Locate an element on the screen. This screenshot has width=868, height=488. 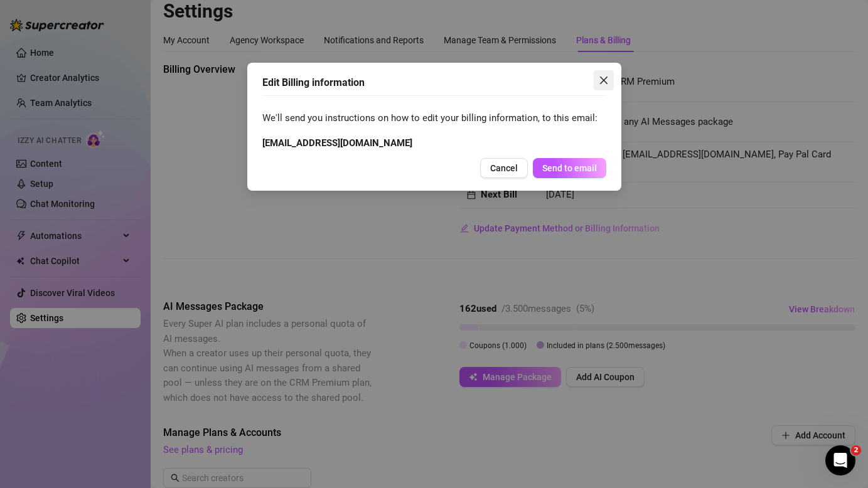
button: Close is located at coordinates (604, 80).